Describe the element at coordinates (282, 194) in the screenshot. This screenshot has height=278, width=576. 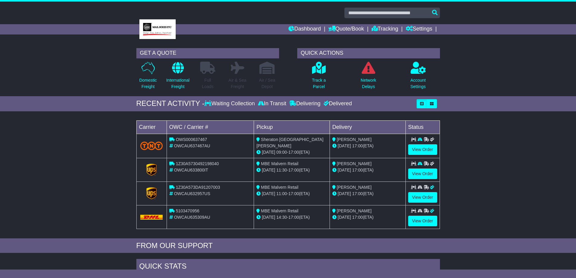
I see `span: 11:00` at that location.